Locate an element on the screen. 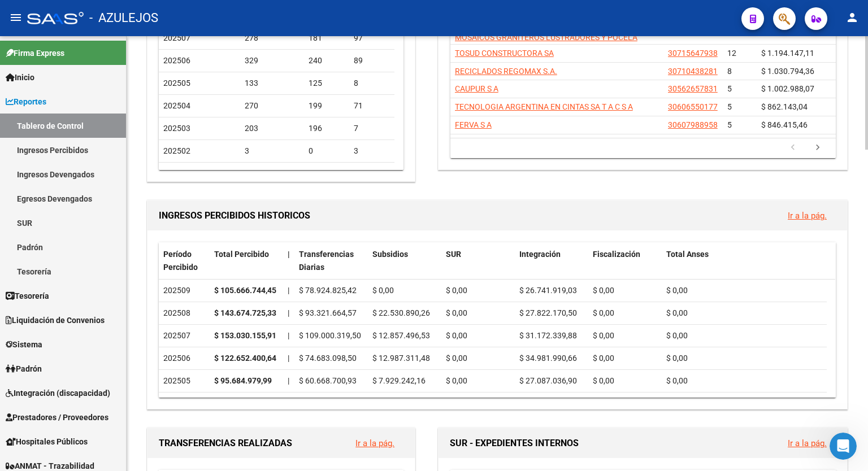  span: Total Anses is located at coordinates (687, 254).